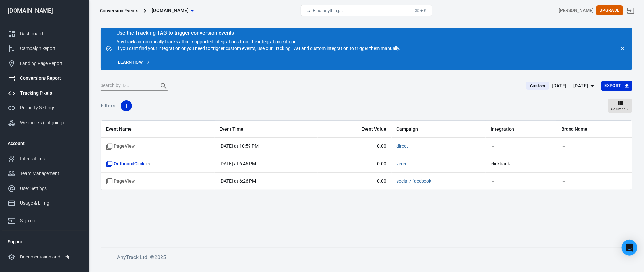 This screenshot has height=272, width=644. Describe the element at coordinates (45, 78) in the screenshot. I see `a: Conversions Report` at that location.